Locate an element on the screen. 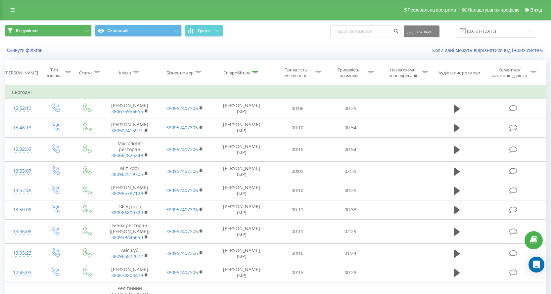 This screenshot has width=551, height=294. button: Основний is located at coordinates (138, 31).